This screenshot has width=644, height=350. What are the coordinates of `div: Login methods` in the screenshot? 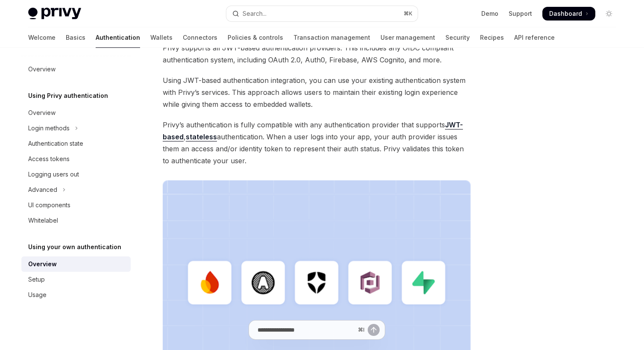 It's located at (49, 128).